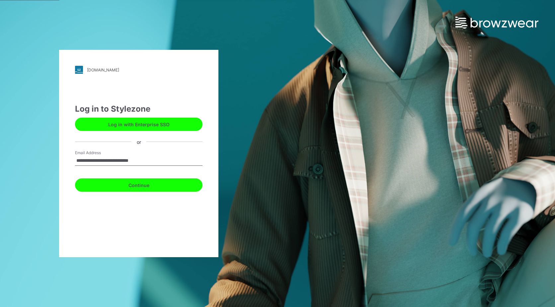 This screenshot has width=555, height=307. What do you see at coordinates (79, 70) in the screenshot?
I see `img: stylezone-logo.562084cfcfab977791bfbf7441f1a819.svg` at bounding box center [79, 70].